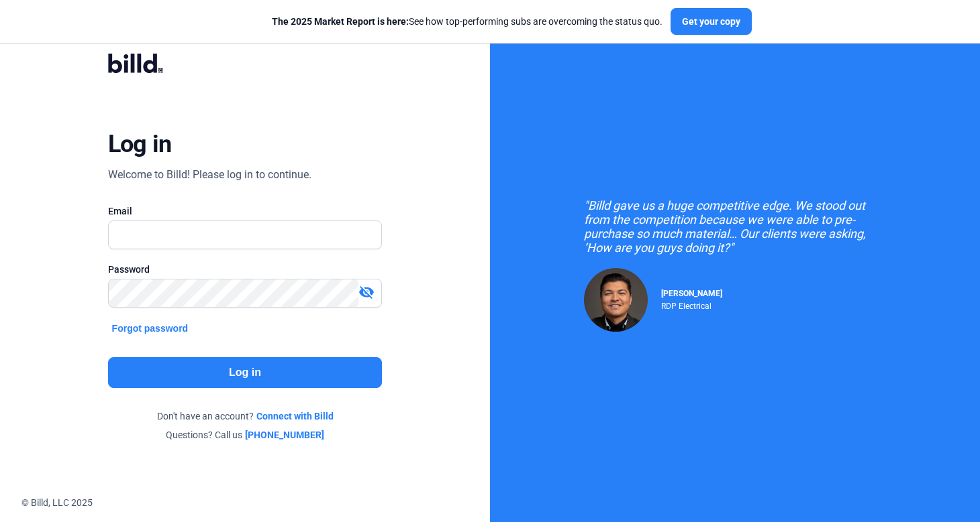 This screenshot has height=522, width=980. I want to click on div: Questions? Call us, so click(245, 435).